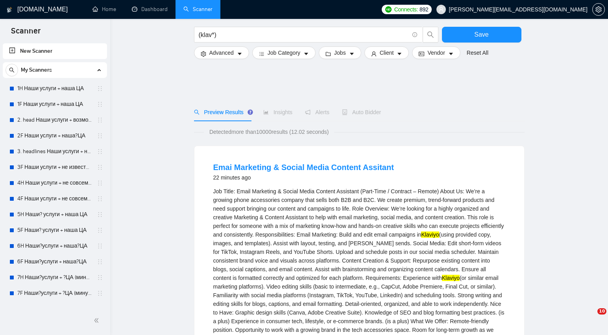  Describe the element at coordinates (221, 53) in the screenshot. I see `span: Advanced` at that location.